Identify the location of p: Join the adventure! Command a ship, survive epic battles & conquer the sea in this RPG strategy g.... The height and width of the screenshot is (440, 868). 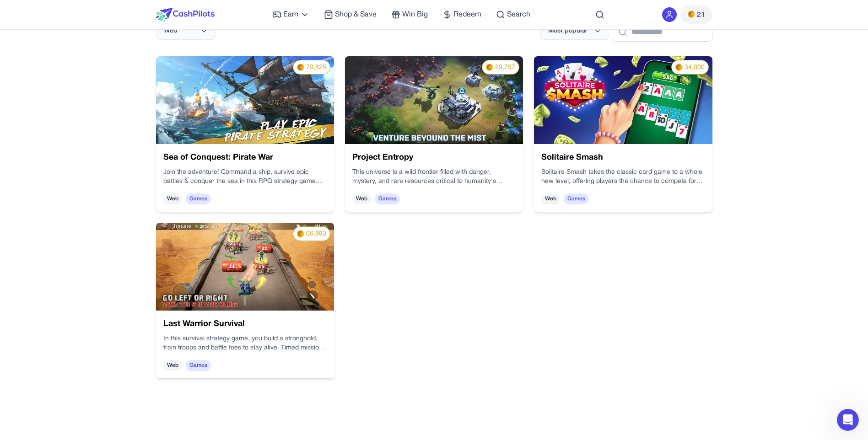
(245, 177).